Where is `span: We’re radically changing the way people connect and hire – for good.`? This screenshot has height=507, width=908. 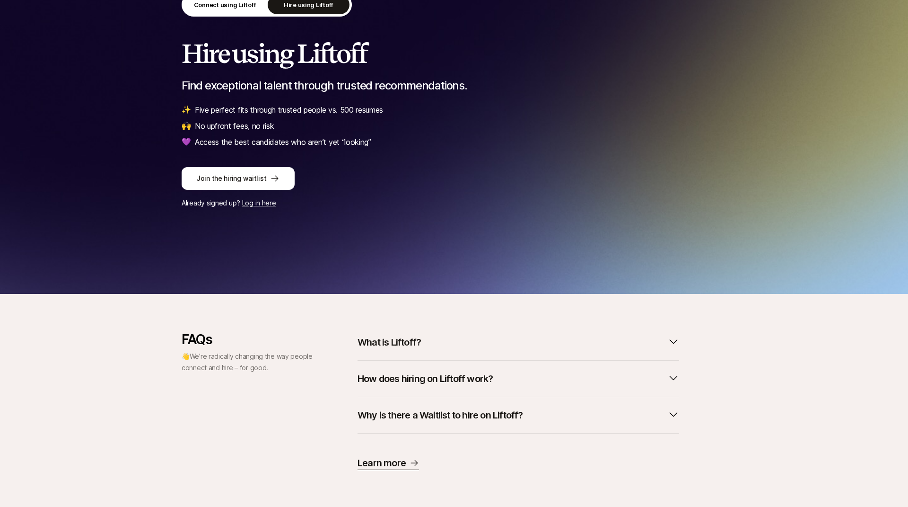
span: We’re radically changing the way people connect and hire – for good. is located at coordinates (247, 361).